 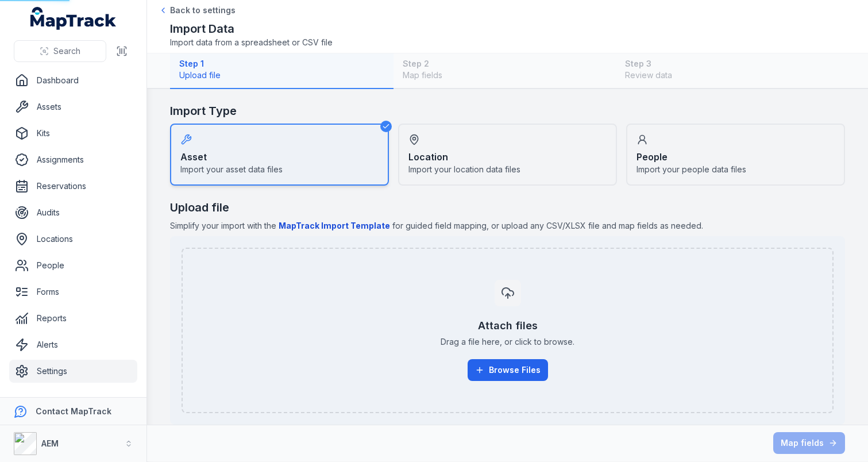 What do you see at coordinates (507, 342) in the screenshot?
I see `span: Drag a file here, or click to browse.` at bounding box center [507, 342].